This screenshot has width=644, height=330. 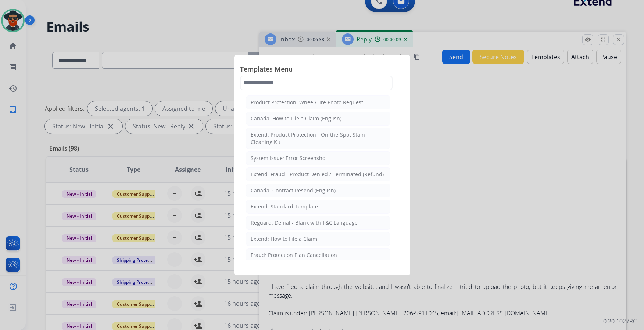 What do you see at coordinates (294, 255) in the screenshot?
I see `div: Fraud: Protection Plan Cancellation` at bounding box center [294, 255].